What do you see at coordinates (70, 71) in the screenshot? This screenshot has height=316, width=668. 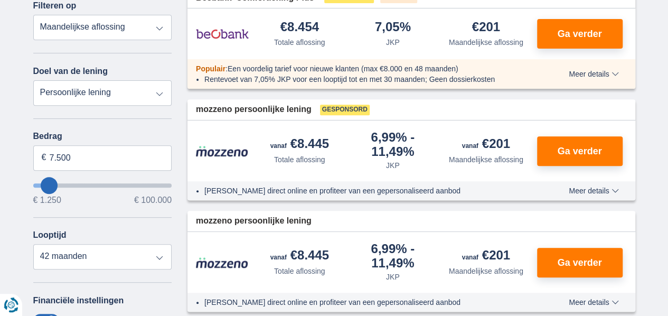 I see `label: Doel van de lening` at bounding box center [70, 71].